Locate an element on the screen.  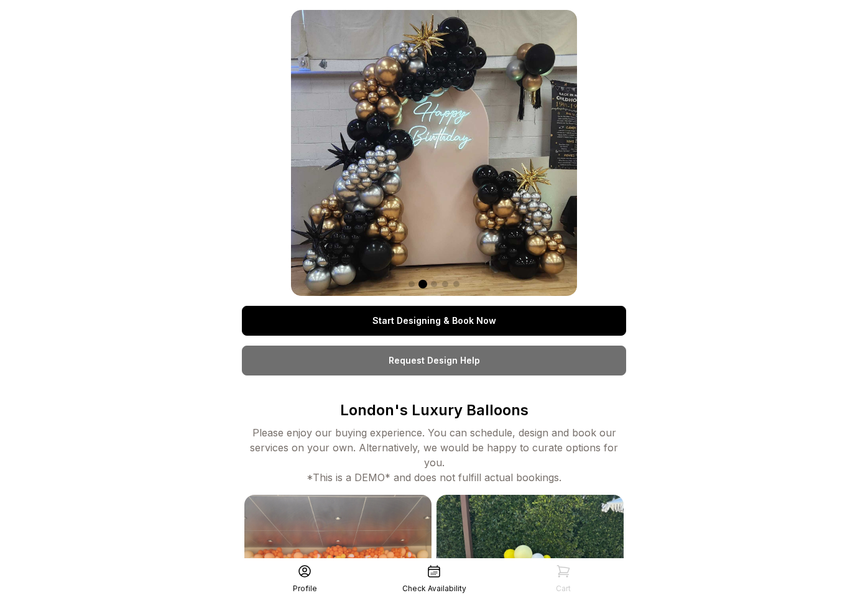
div: Check Availability is located at coordinates (434, 589).